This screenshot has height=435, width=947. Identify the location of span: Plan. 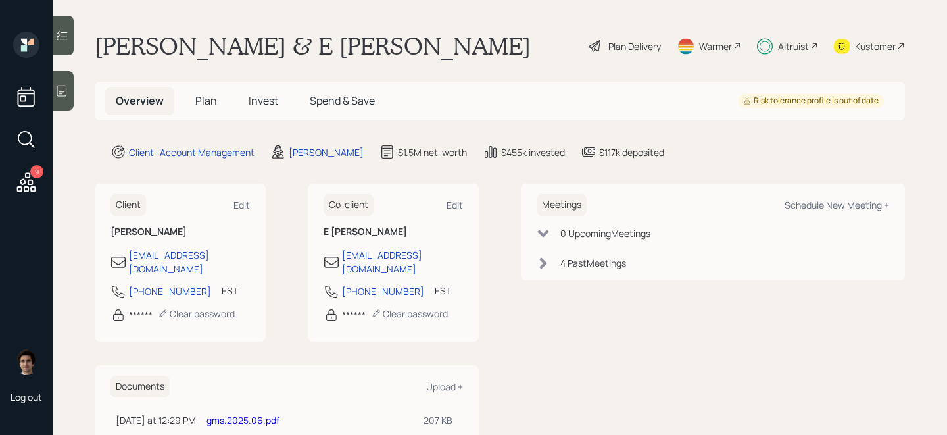
(206, 101).